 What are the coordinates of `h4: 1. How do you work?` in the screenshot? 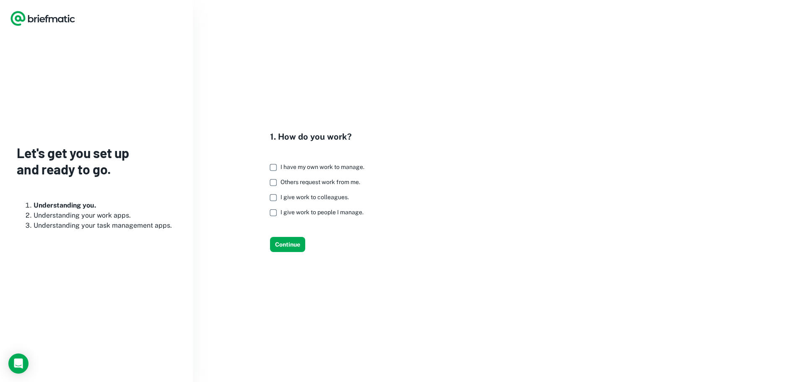 It's located at (320, 137).